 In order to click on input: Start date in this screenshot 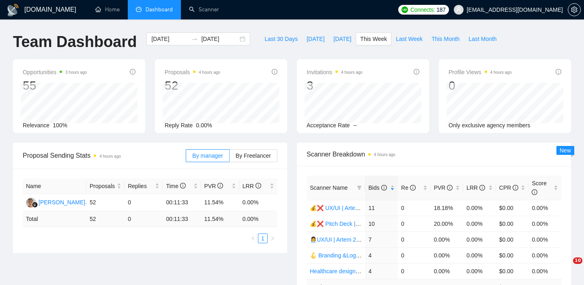, I will do `click(170, 39)`.